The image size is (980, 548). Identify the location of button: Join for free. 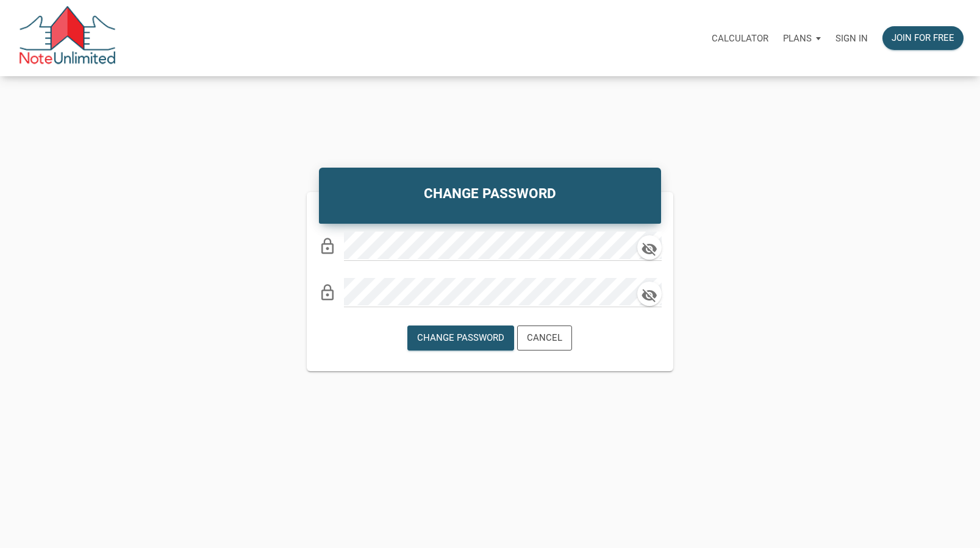
(923, 38).